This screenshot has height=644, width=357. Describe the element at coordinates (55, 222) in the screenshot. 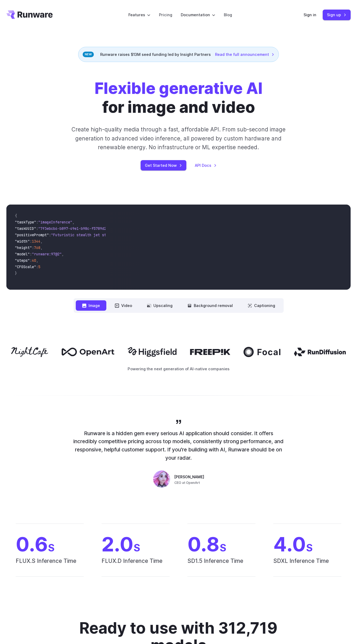

I see `span: "imageInference"` at that location.